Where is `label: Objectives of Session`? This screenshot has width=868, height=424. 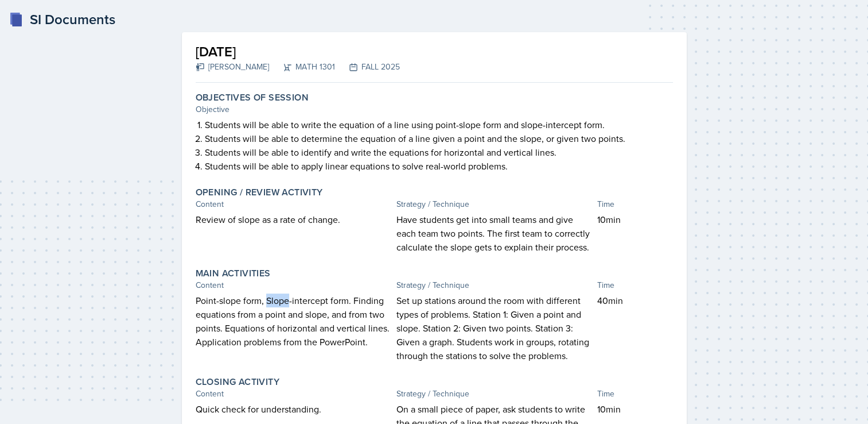 label: Objectives of Session is located at coordinates (252, 98).